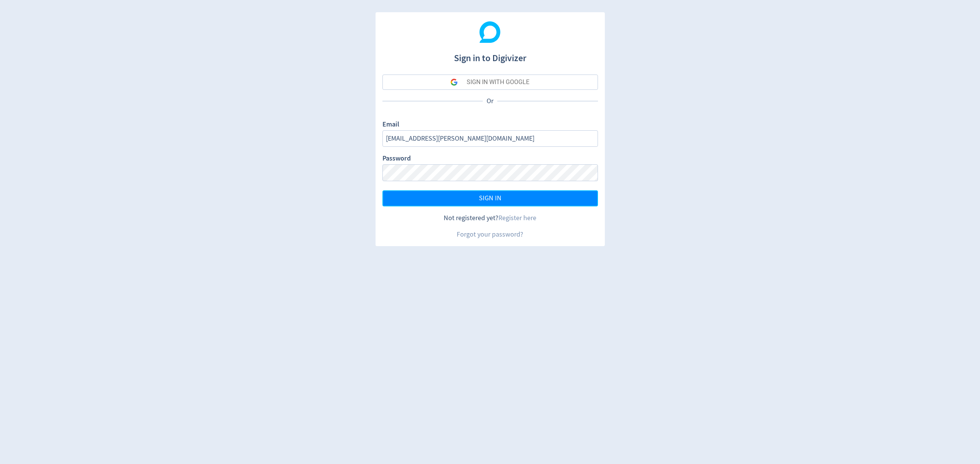 The width and height of the screenshot is (980, 464). What do you see at coordinates (490, 198) in the screenshot?
I see `button: SIGN IN` at bounding box center [490, 198].